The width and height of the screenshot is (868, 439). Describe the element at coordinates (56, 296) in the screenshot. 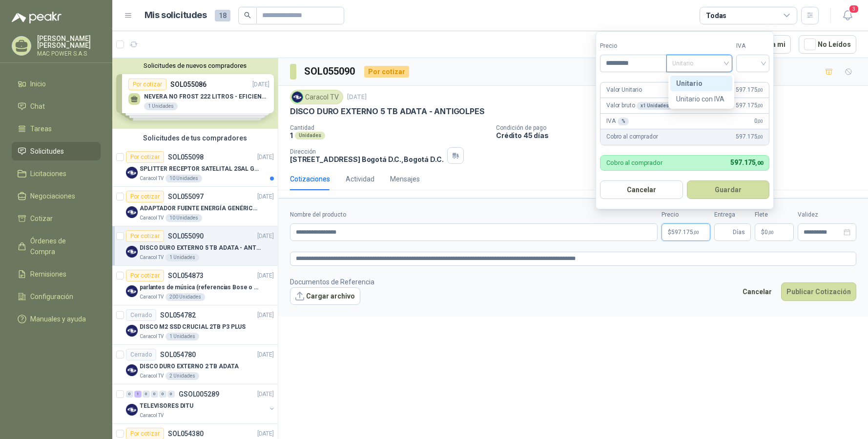

I see `a: Configuración` at that location.